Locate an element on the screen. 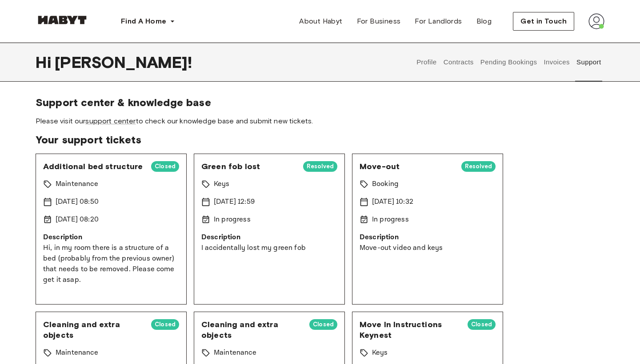 The height and width of the screenshot is (364, 640). span: Get in Touch is located at coordinates (543, 21).